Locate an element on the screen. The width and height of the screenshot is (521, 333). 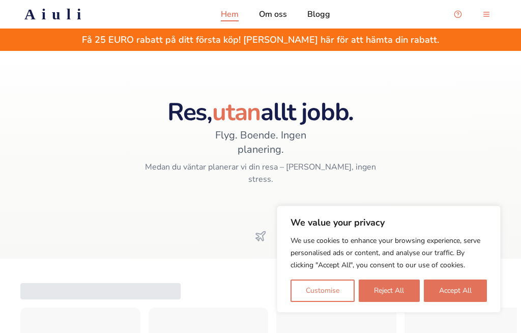
button: Accept All is located at coordinates (455, 290).